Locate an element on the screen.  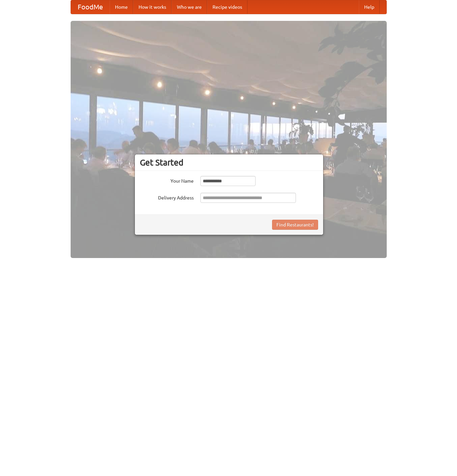
a: Home is located at coordinates (121, 7).